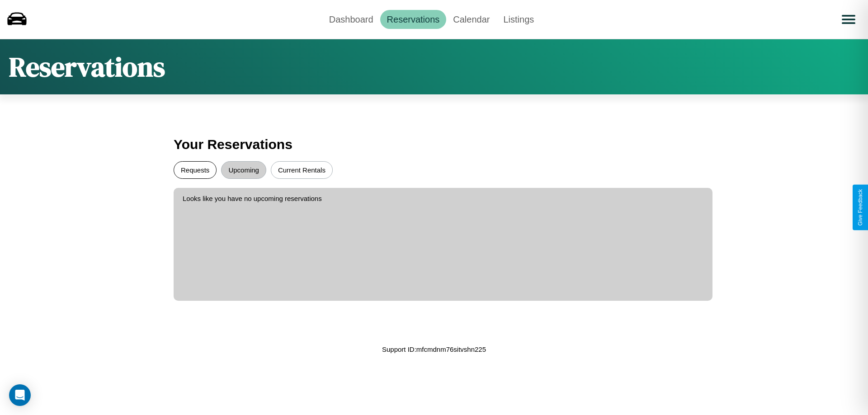  What do you see at coordinates (848, 20) in the screenshot?
I see `button: Open menu` at bounding box center [848, 20].